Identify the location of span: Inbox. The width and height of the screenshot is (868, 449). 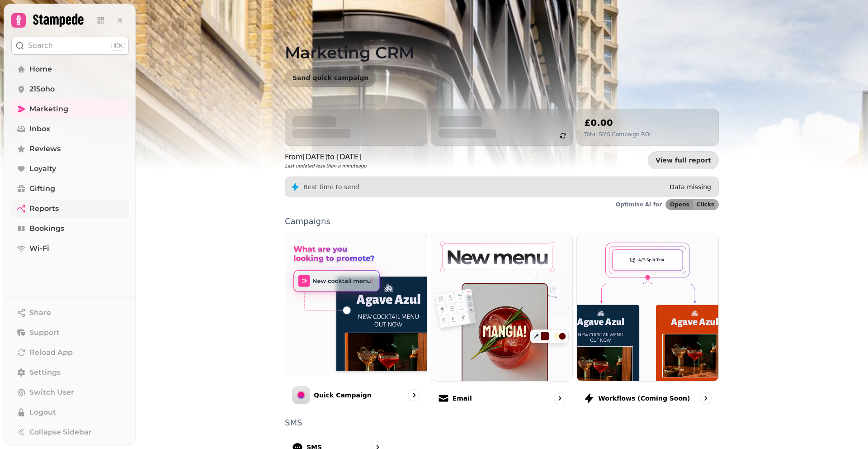
(40, 129).